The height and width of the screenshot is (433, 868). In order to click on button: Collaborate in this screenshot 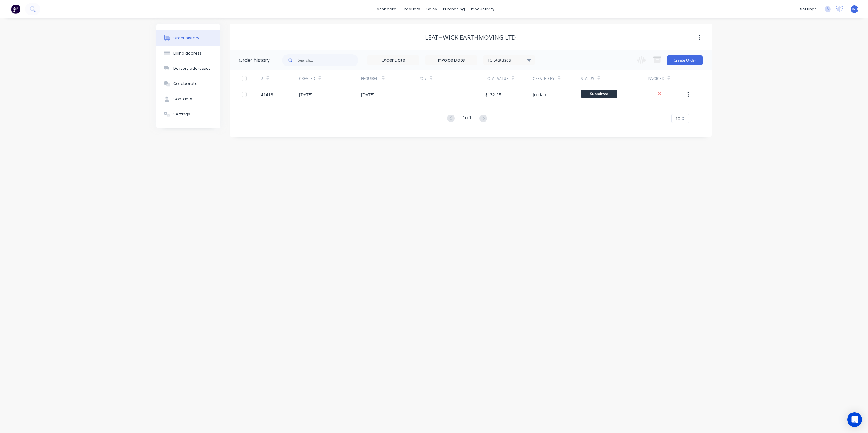, I will do `click(188, 84)`.